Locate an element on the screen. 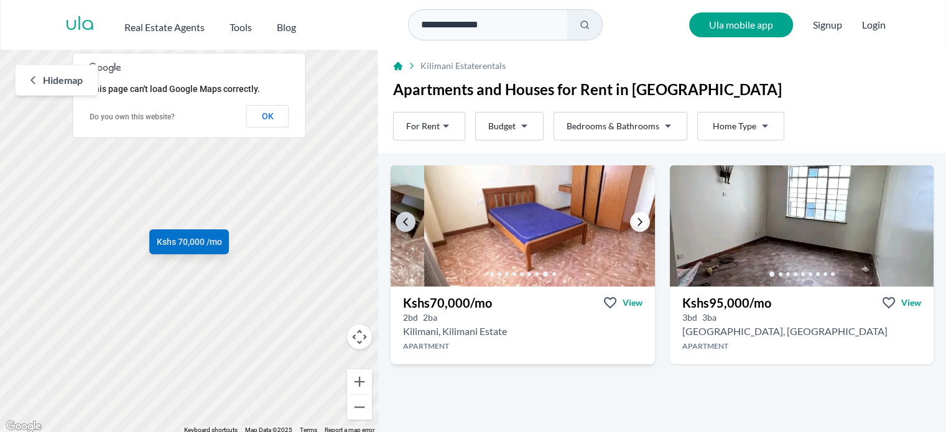 The height and width of the screenshot is (432, 946). h3: Kshs 70,000 /mo is located at coordinates (447, 303).